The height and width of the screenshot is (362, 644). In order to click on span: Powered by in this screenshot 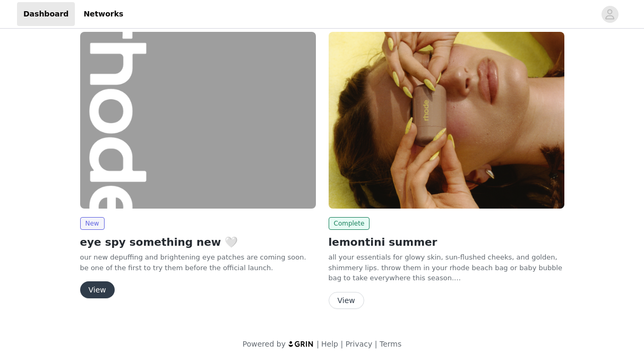, I will do `click(264, 344)`.